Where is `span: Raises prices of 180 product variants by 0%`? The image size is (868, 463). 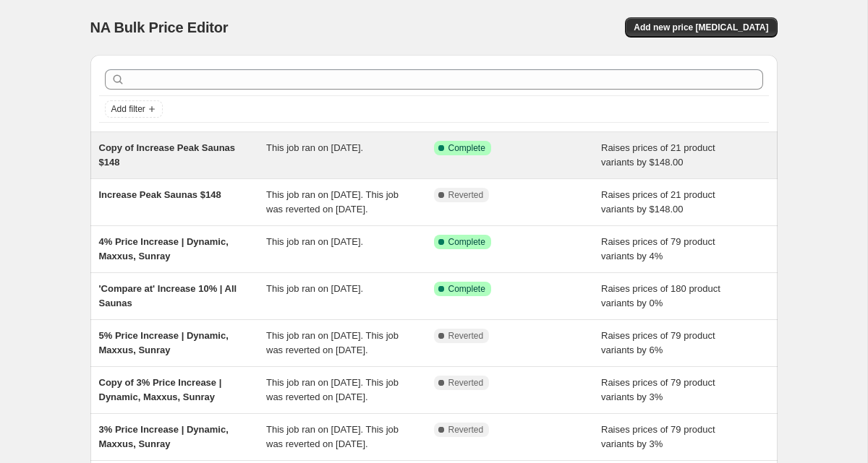 span: Raises prices of 180 product variants by 0% is located at coordinates (660, 295).